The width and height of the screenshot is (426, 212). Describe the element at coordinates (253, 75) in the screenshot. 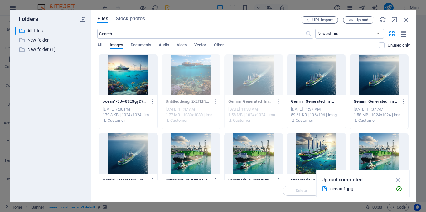

I see `div: This file has already been selected or is not supported by this element` at that location.